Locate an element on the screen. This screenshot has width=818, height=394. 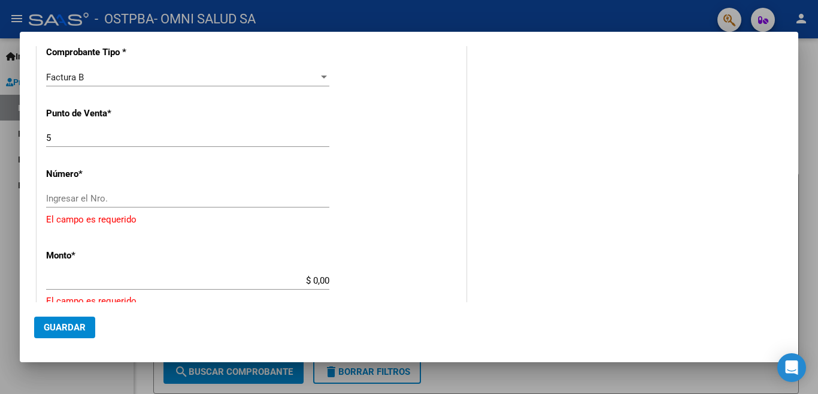
button: Guardar is located at coordinates (65, 327).